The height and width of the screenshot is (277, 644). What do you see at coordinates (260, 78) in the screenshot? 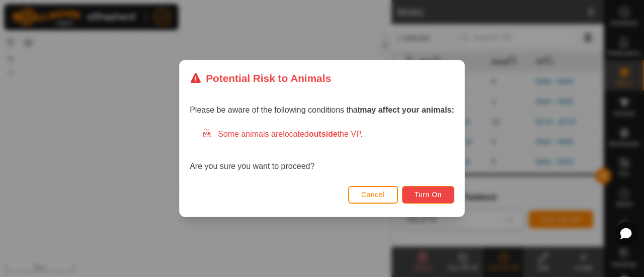
I see `div: Potential Risk to Animals` at bounding box center [260, 78].